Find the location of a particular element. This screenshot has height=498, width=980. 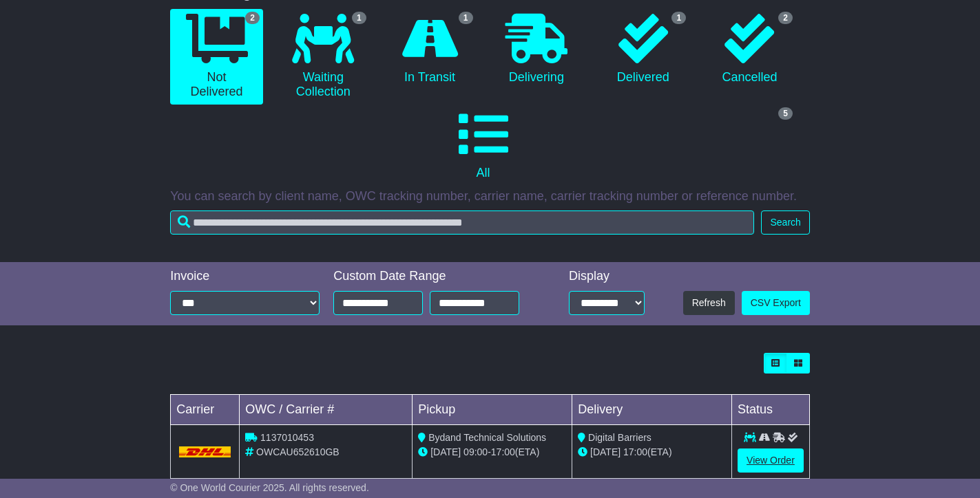

span: 5 is located at coordinates (785, 113).